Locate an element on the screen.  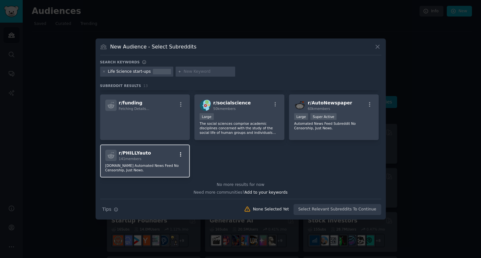
span: 60k members is located at coordinates (319, 109).